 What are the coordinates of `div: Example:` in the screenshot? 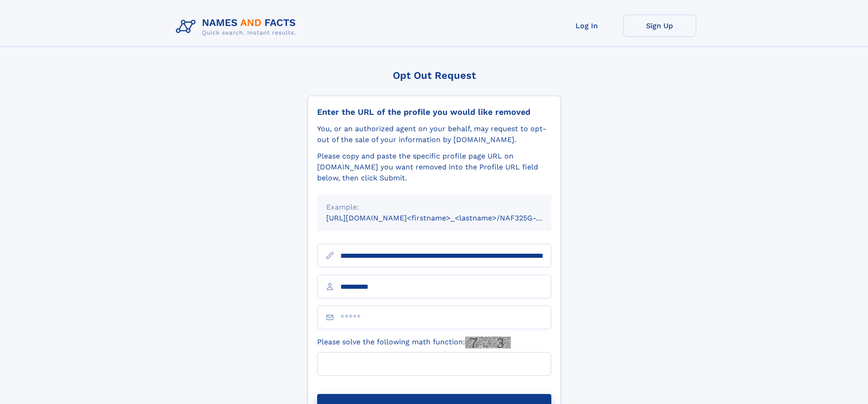 It's located at (434, 207).